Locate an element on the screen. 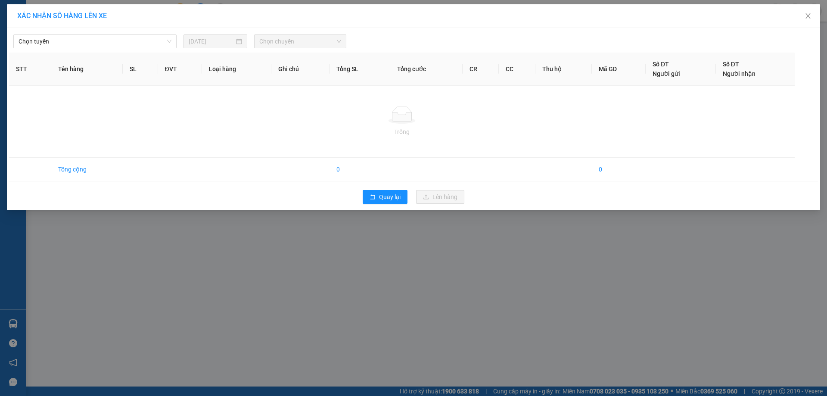 This screenshot has width=827, height=396. b: Xe Đăng Nhân is located at coordinates (24, 76).